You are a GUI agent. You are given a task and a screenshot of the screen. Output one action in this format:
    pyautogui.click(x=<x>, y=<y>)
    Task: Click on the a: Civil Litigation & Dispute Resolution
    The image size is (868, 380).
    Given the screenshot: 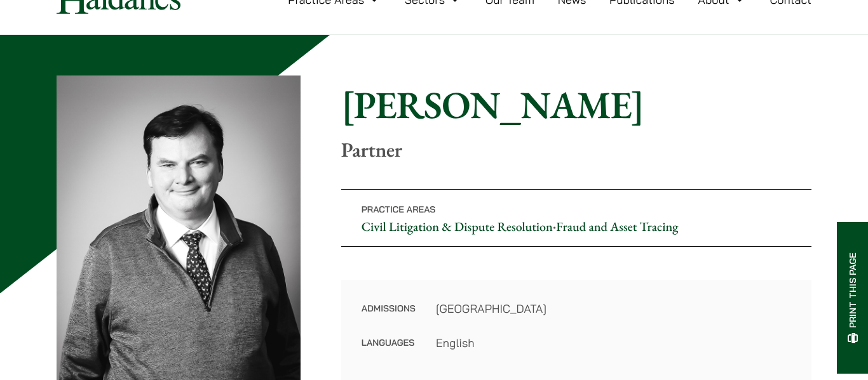 What is the action you would take?
    pyautogui.click(x=457, y=227)
    